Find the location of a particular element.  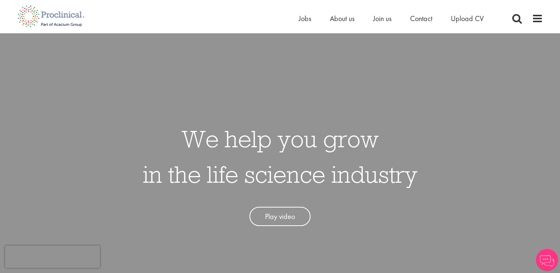

a: Join us is located at coordinates (382, 18).